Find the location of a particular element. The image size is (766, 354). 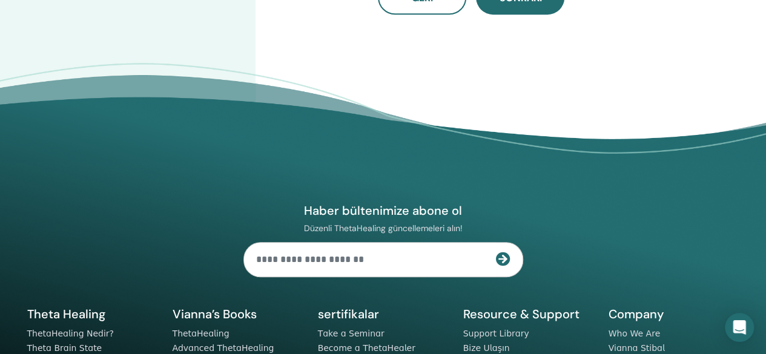

a: ThetaHealing Nedir? is located at coordinates (70, 334).